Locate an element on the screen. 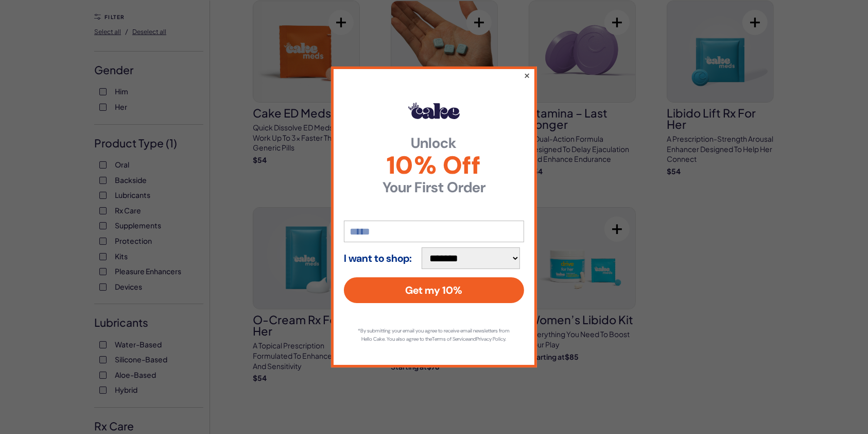 The height and width of the screenshot is (434, 868). strong: Your First Order is located at coordinates (434, 187).